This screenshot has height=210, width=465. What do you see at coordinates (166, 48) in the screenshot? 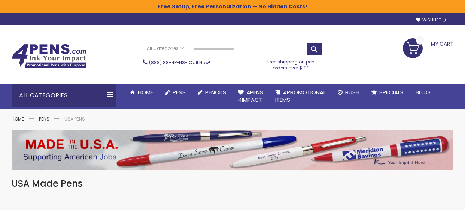
I see `a: All Categories` at bounding box center [166, 48].